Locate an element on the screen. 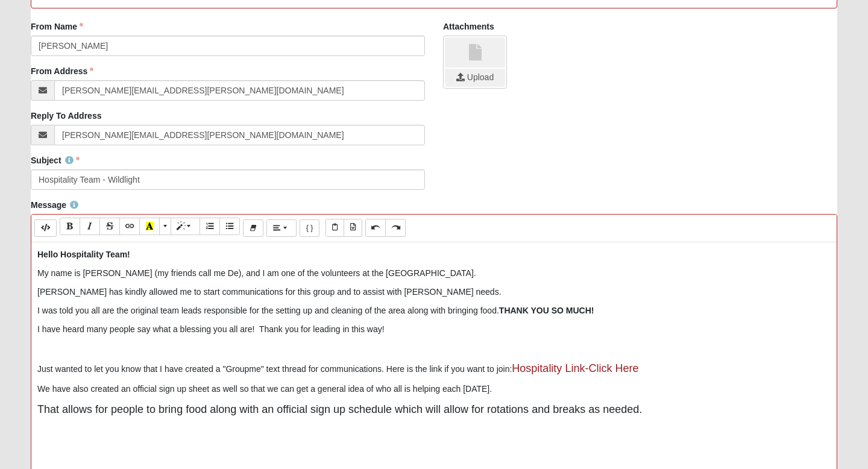 The image size is (868, 469). label: Reply To Address is located at coordinates (66, 115).